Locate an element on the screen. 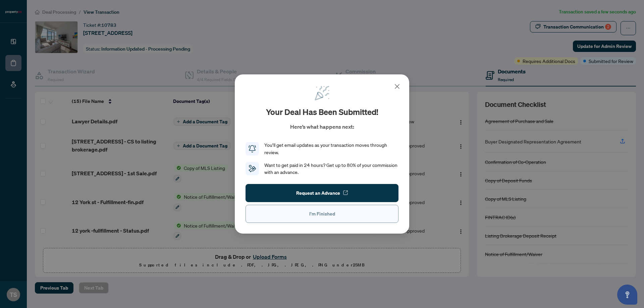  span: I'm Finished is located at coordinates (322, 214).